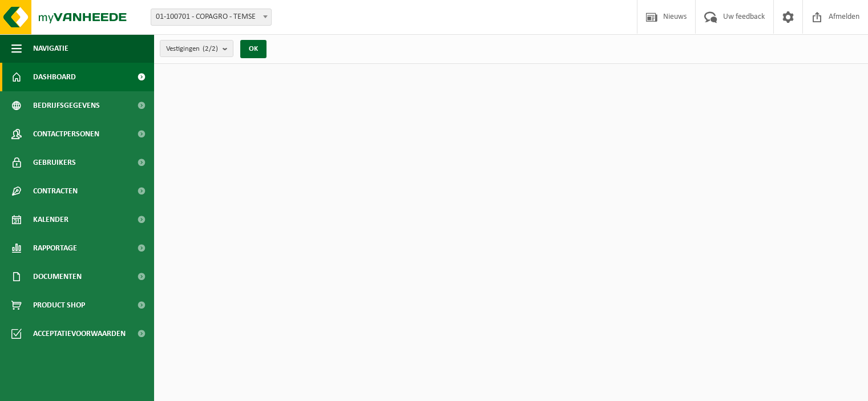  What do you see at coordinates (66, 106) in the screenshot?
I see `span: Bedrijfsgegevens` at bounding box center [66, 106].